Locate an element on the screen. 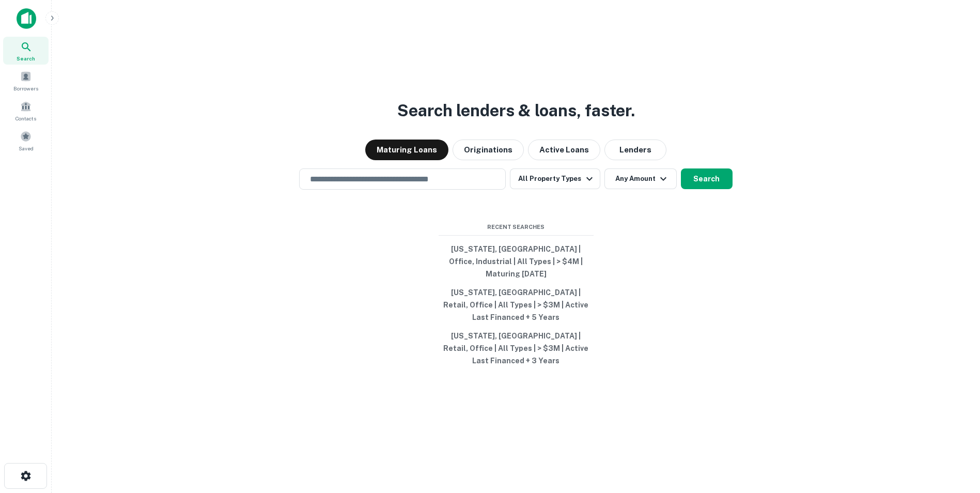 This screenshot has height=493, width=980. button: Originations is located at coordinates (488, 150).